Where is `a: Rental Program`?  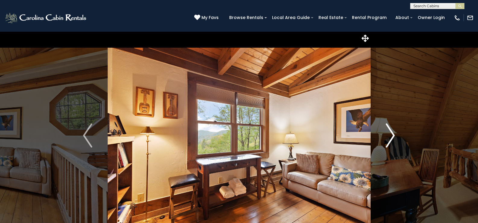 a: Rental Program is located at coordinates (369, 17).